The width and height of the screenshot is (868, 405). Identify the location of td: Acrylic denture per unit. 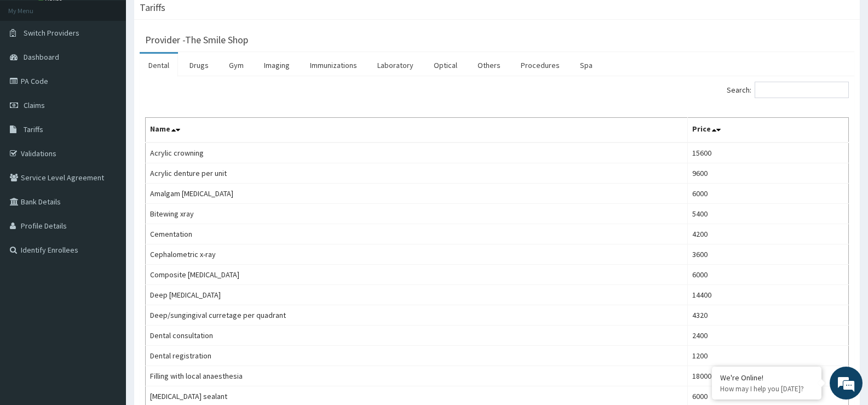
(417, 173).